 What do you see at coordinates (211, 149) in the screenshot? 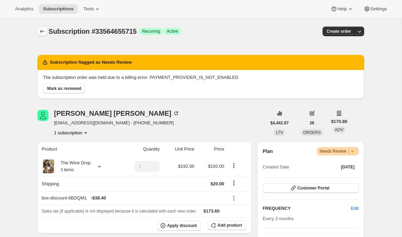
I see `th: Price` at bounding box center [211, 149].